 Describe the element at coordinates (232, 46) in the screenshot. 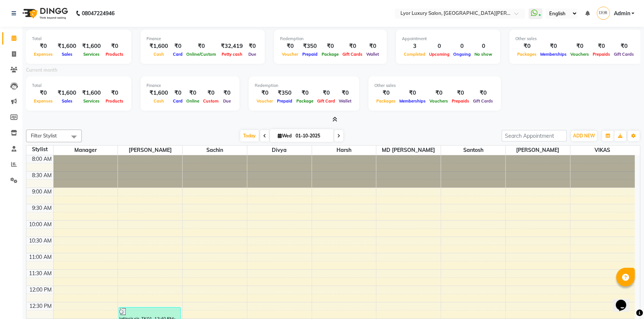

I see `div: ₹32,419` at that location.